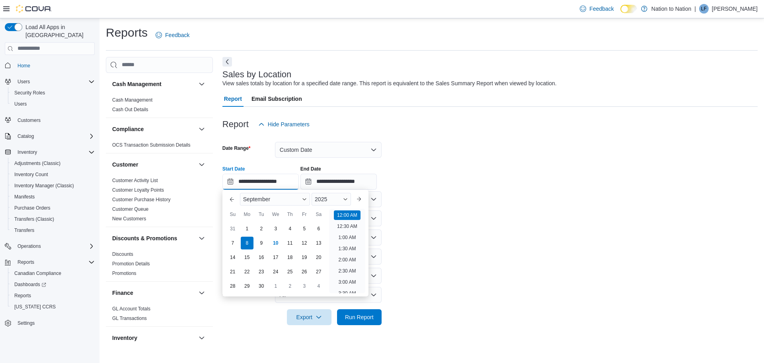  What do you see at coordinates (390, 83) in the screenshot?
I see `div: View sales totals by location for a specified date range. This report is equivalent to the Sales ...` at bounding box center [390, 83].